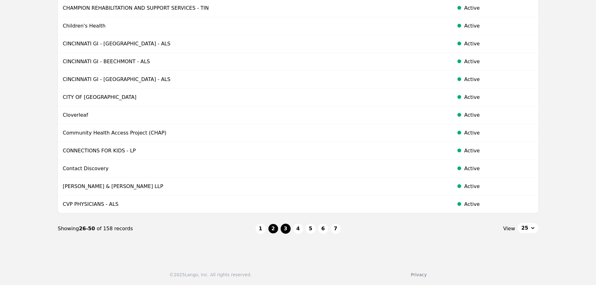 This screenshot has height=285, width=596. I want to click on button: 25, so click(528, 228).